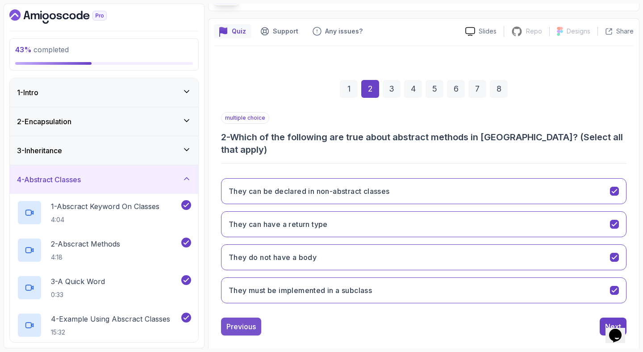 This screenshot has width=643, height=352. What do you see at coordinates (478, 89) in the screenshot?
I see `div: 7` at bounding box center [478, 89].